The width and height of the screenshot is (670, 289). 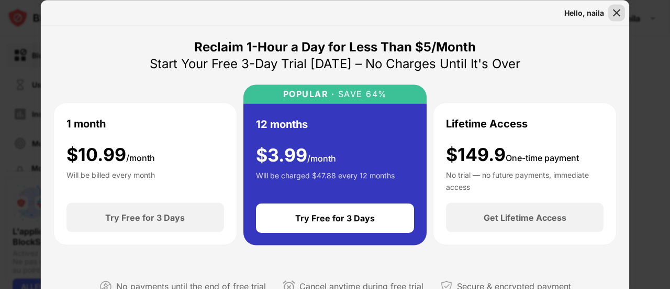 What do you see at coordinates (110, 180) in the screenshot?
I see `div: Will be billed every month` at bounding box center [110, 180].